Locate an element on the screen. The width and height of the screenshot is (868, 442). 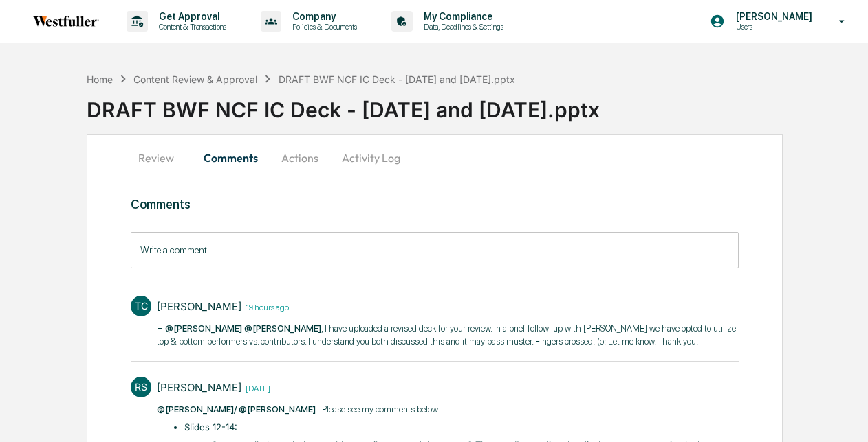
button: Activity Log is located at coordinates (371, 158).